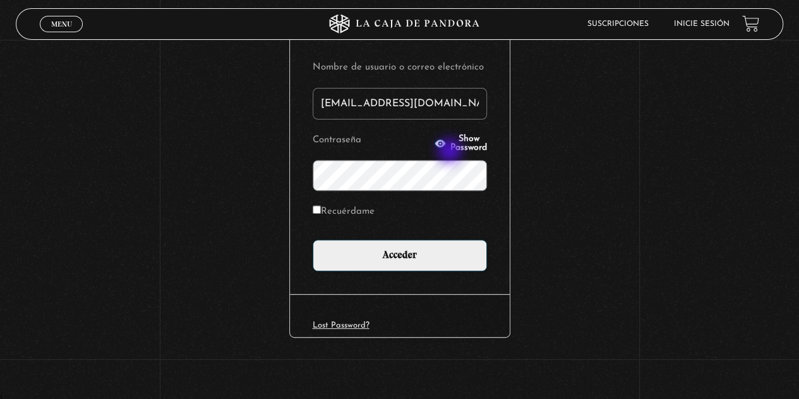  Describe the element at coordinates (61, 35) in the screenshot. I see `span: Cerrar` at that location.